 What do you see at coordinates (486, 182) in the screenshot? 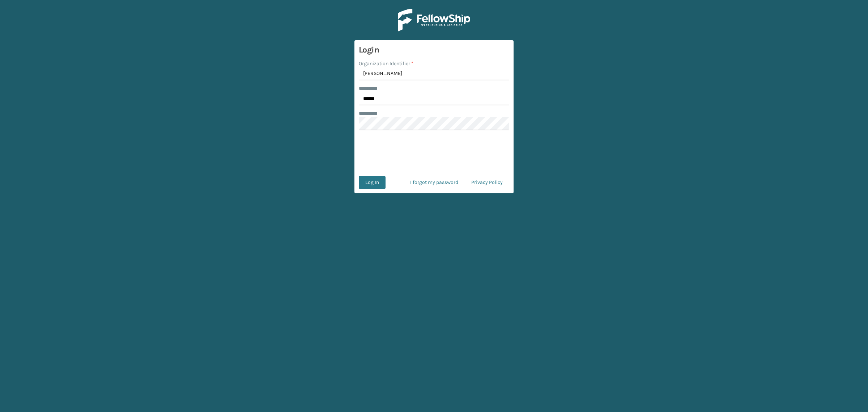
I see `a: Privacy Policy` at bounding box center [486, 182].